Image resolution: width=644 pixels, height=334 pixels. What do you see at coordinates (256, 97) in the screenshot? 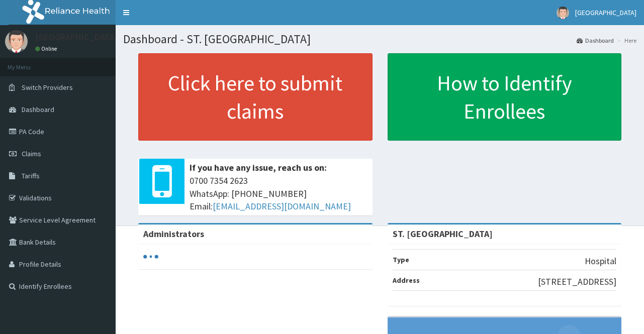
I see `a: Click here to submit claims` at bounding box center [256, 97].